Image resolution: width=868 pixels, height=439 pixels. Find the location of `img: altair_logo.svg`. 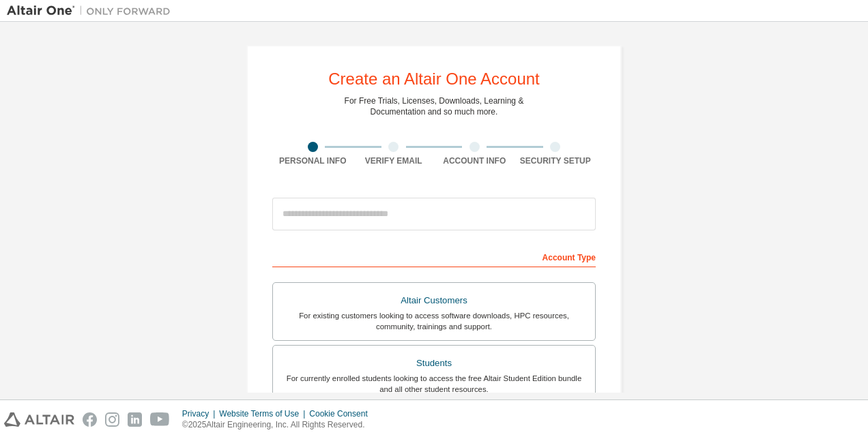

img: altair_logo.svg is located at coordinates (39, 419).